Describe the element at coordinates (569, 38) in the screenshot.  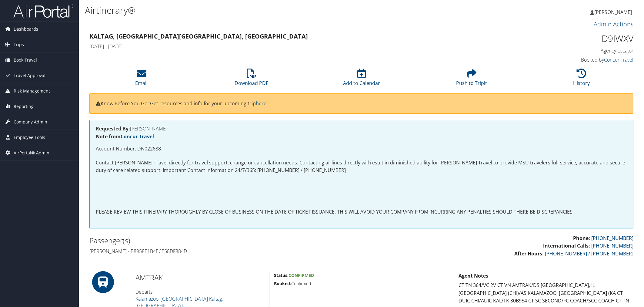
I see `h1: D9JWXV` at that location.